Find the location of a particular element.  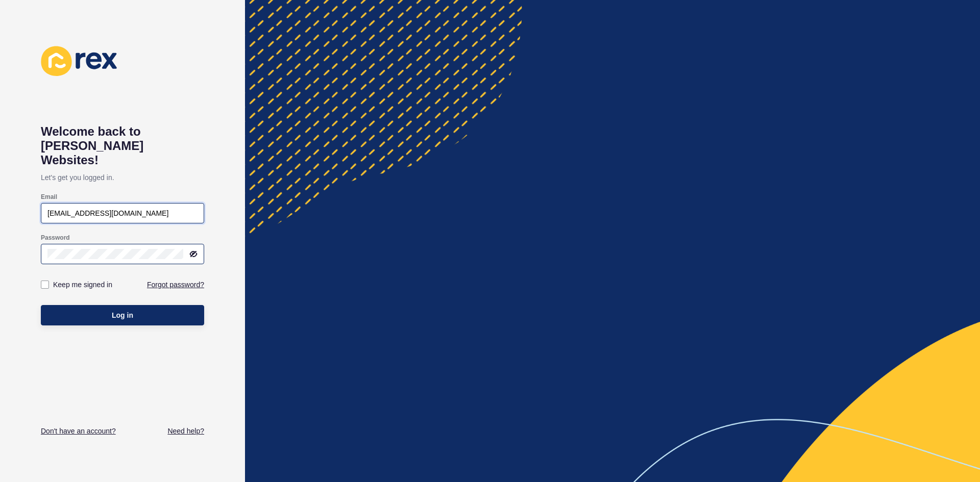

span: Log in is located at coordinates (123, 315).